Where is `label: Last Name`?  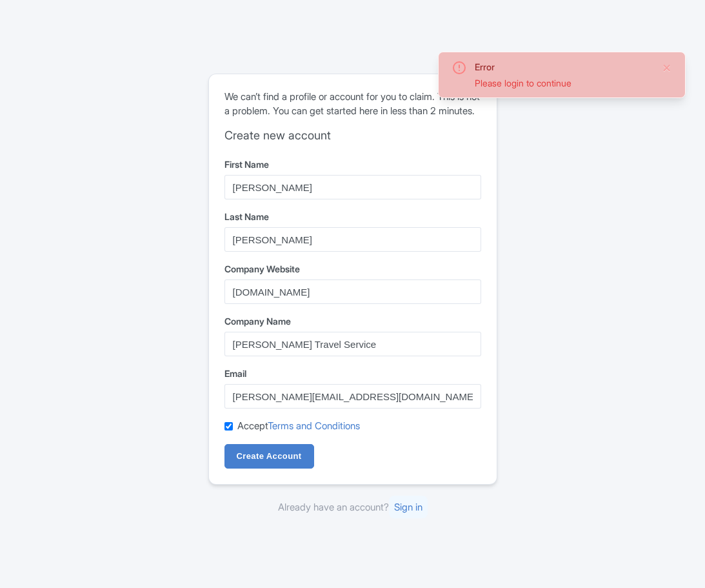
label: Last Name is located at coordinates (352, 216).